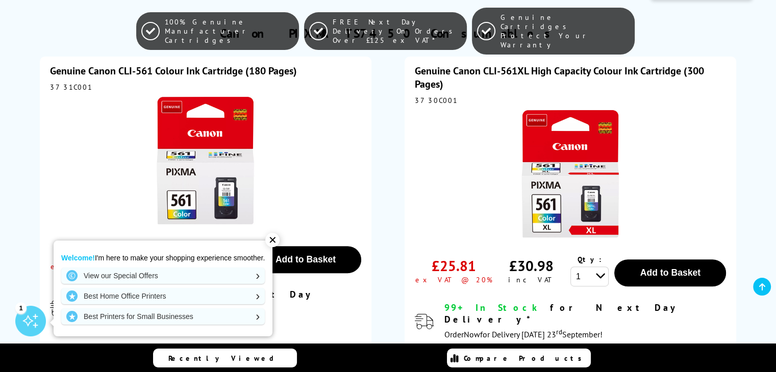 This screenshot has height=372, width=776. I want to click on strong: Welcome!, so click(78, 258).